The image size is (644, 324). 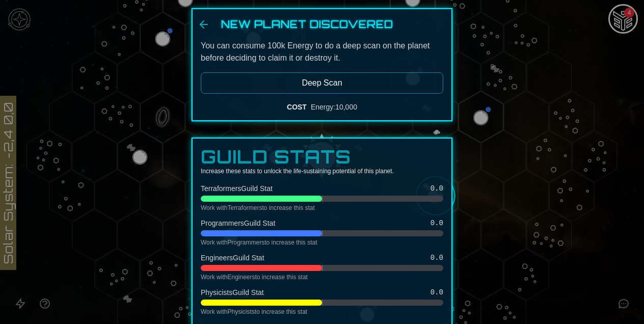 What do you see at coordinates (232, 292) in the screenshot?
I see `span: Physicists Guild Stat` at bounding box center [232, 292].